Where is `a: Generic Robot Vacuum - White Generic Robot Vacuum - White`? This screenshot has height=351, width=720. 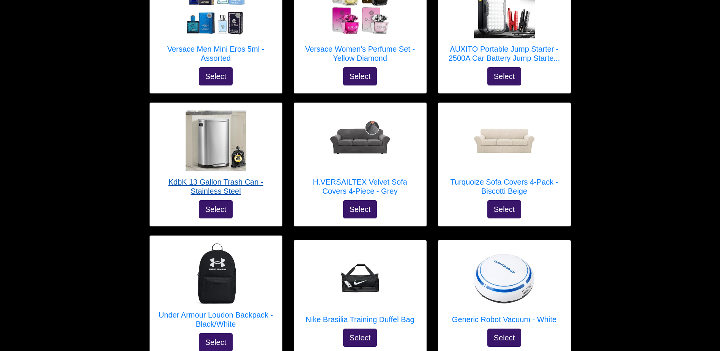 a: Generic Robot Vacuum - White Generic Robot Vacuum - White is located at coordinates (504, 288).